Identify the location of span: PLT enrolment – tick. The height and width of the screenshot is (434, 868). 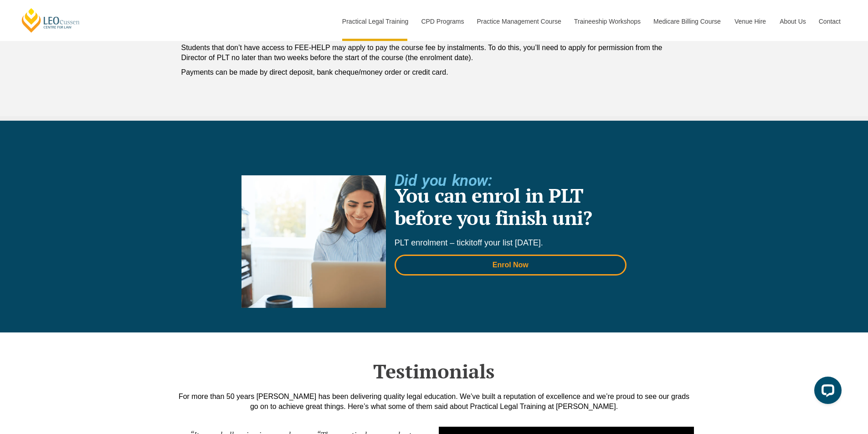
(431, 243).